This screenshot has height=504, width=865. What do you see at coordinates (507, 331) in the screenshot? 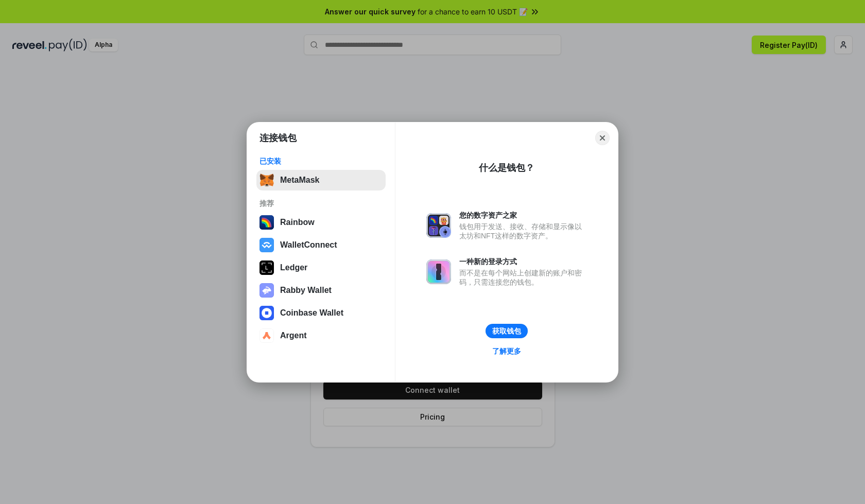
I see `div: 获取钱包` at bounding box center [507, 331].